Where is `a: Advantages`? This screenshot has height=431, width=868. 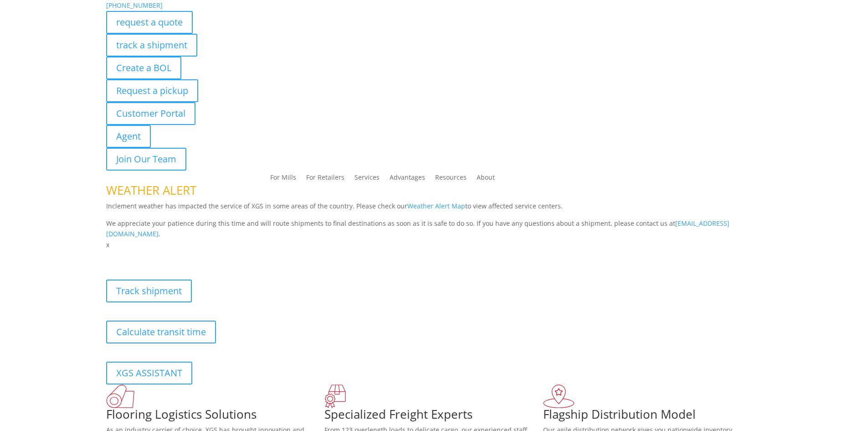 a: Advantages is located at coordinates (407, 179).